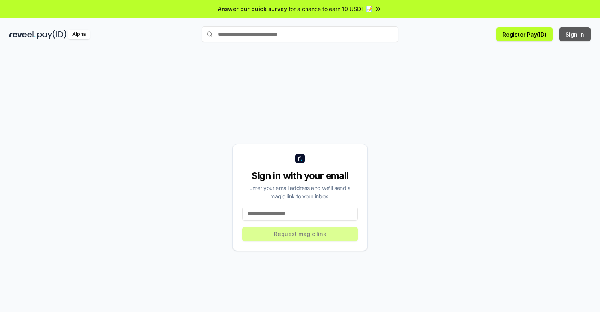 The image size is (600, 312). Describe the element at coordinates (300, 158) in the screenshot. I see `img: logo_small` at that location.